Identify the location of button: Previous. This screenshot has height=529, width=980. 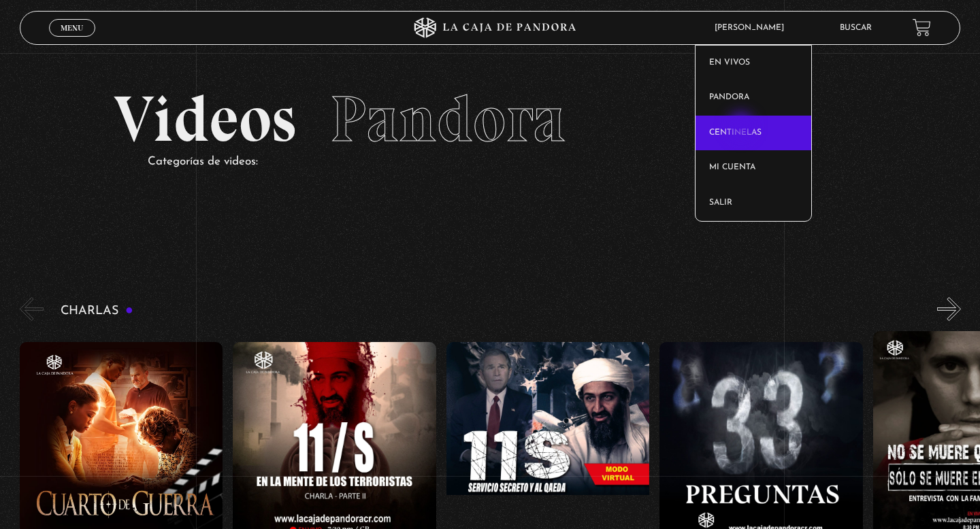
(32, 309).